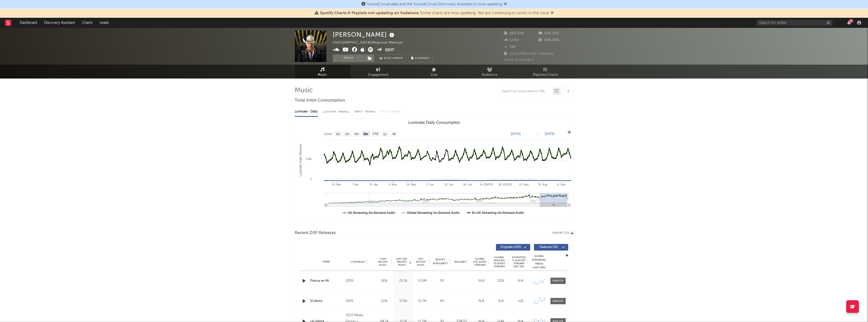 This screenshot has width=868, height=322. Describe the element at coordinates (422, 301) in the screenshot. I see `div: 11.7M` at that location.